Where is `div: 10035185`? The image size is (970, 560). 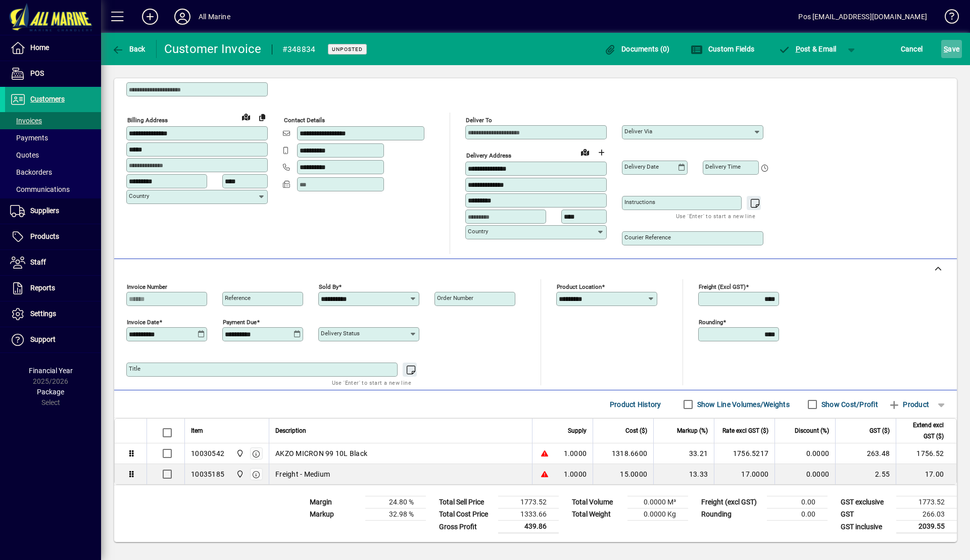
div: 10035185 is located at coordinates (208, 474).